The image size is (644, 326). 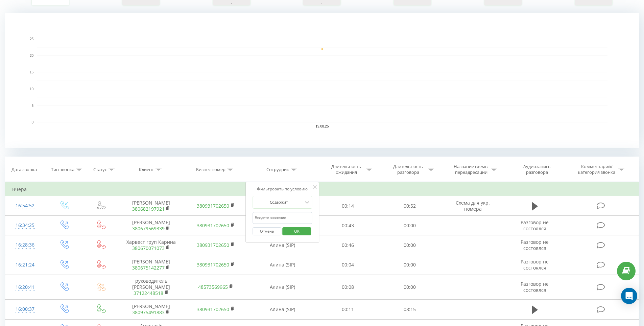 What do you see at coordinates (348, 225) in the screenshot?
I see `td: 00:43` at bounding box center [348, 225].